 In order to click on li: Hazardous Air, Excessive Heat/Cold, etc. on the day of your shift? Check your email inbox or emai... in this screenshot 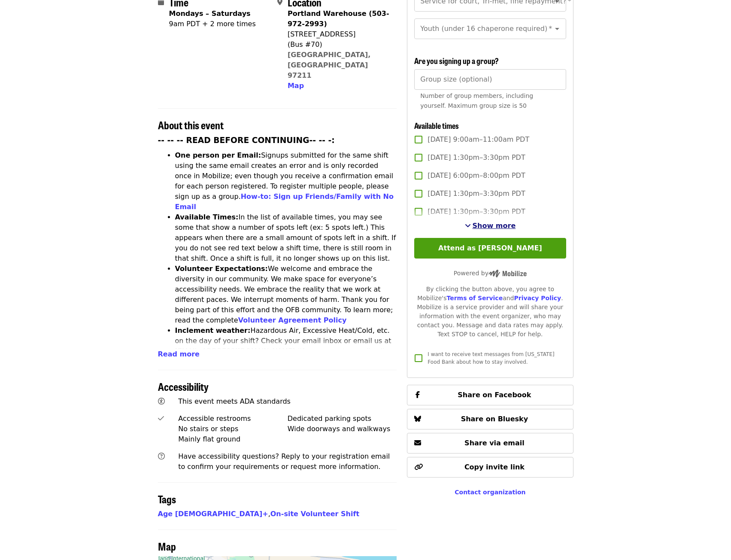, I will do `click(286, 351)`.